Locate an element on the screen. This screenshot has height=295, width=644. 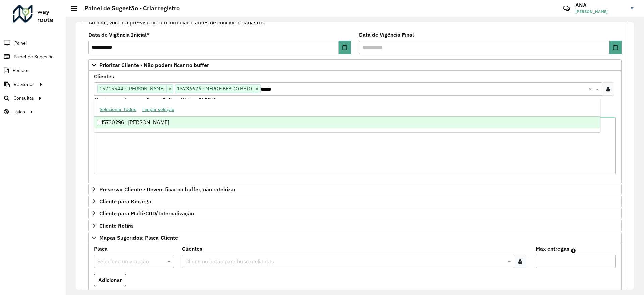
label: Data de Vigência Final is located at coordinates (386, 34).